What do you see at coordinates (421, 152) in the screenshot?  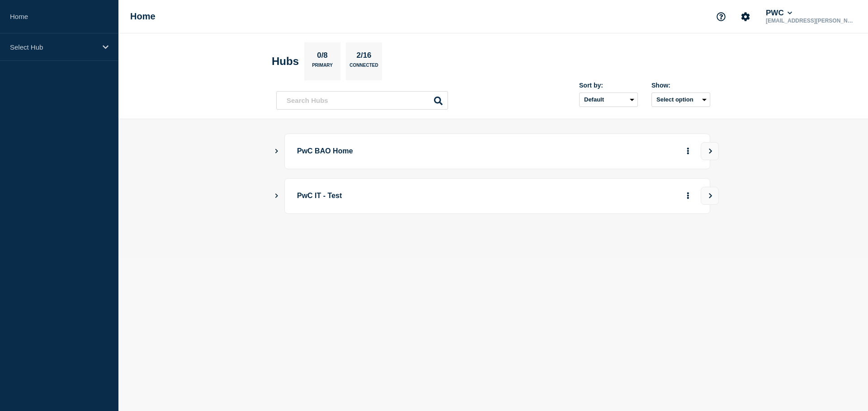 I see `p: PwC BAO Home` at bounding box center [421, 152].